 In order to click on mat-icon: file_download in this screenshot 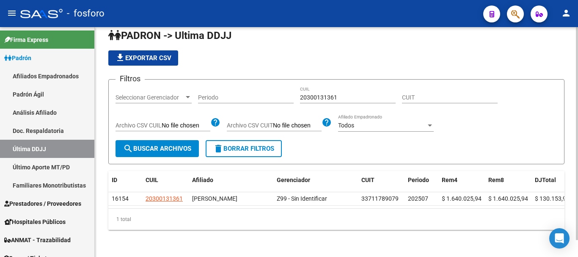, I will do `click(120, 58)`.